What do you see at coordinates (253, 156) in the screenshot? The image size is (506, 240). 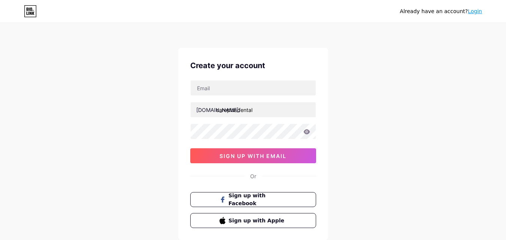 I see `span: sign up with email` at bounding box center [253, 156].